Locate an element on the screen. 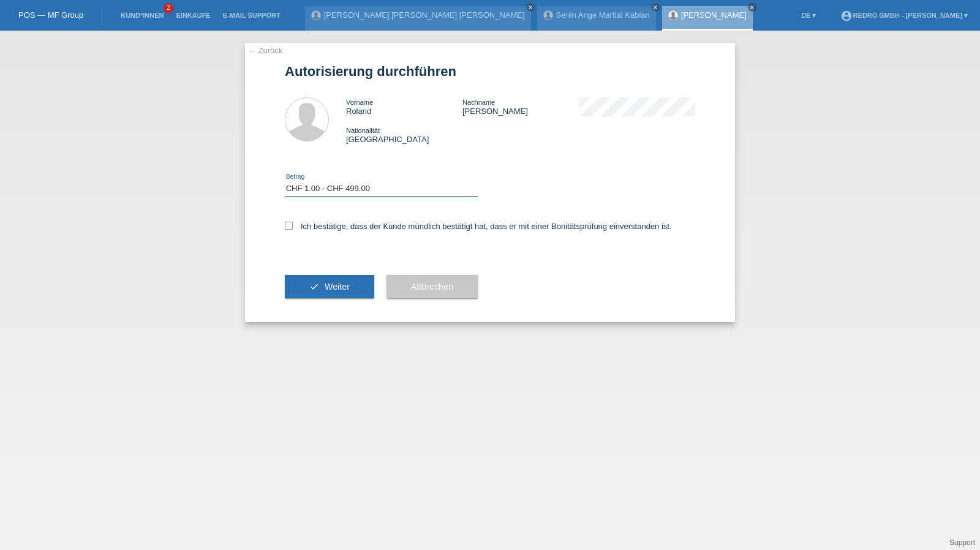 The image size is (980, 550). label: Ich bestätige, dass der Kunde mündlich bestätigt hat, dass er mit einer Bonitätsprüfung einversta... is located at coordinates (478, 226).